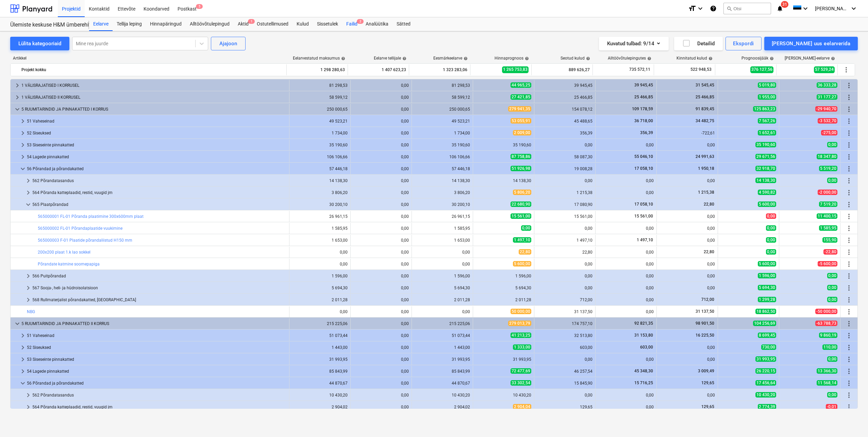 Image resolution: width=868 pixels, height=437 pixels. Describe the element at coordinates (352, 24) in the screenshot. I see `a: Failid2` at that location.